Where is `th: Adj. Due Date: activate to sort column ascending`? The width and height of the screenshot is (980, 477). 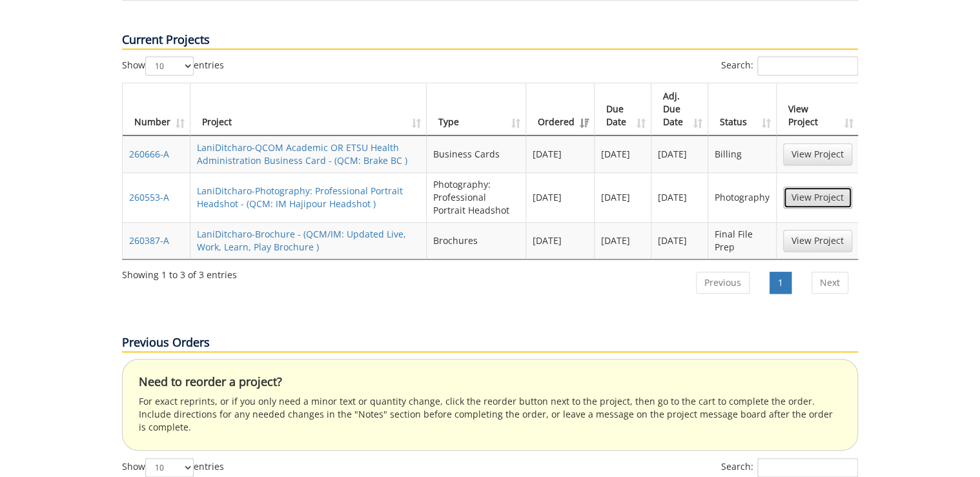
th: Adj. Due Date: activate to sort column ascending is located at coordinates (680, 109).